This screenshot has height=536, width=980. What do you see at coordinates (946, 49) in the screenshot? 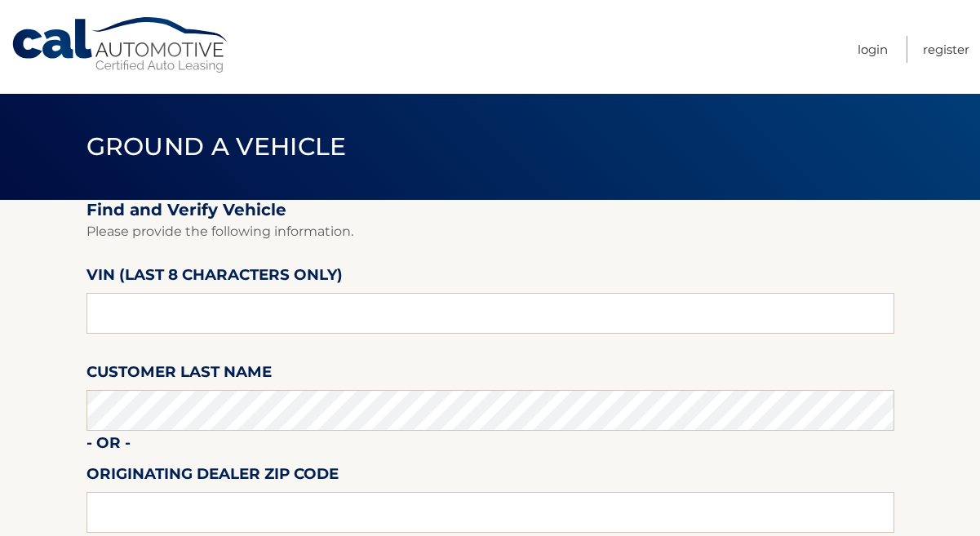
I see `a: Register` at bounding box center [946, 49].